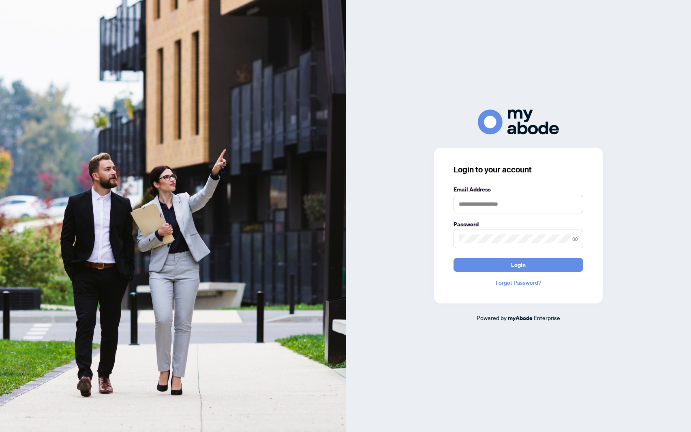  Describe the element at coordinates (518, 224) in the screenshot. I see `label: Password` at that location.